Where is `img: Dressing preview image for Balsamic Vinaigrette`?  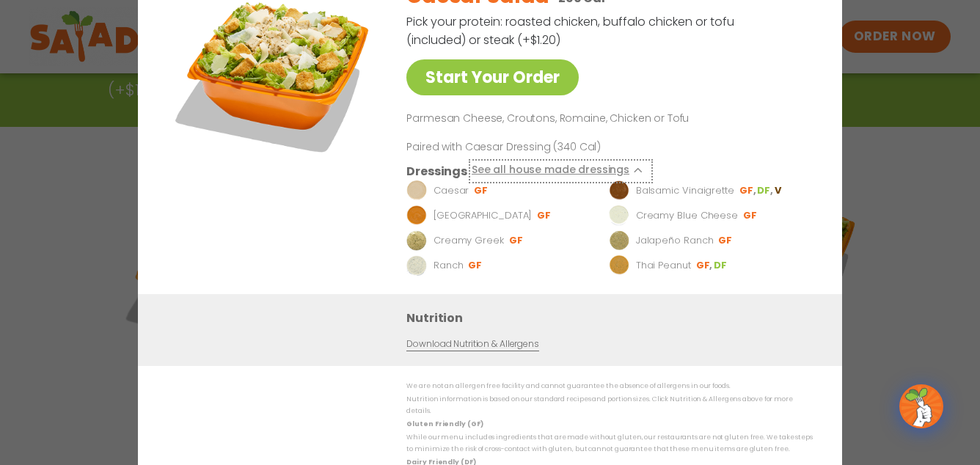
img: Dressing preview image for Balsamic Vinaigrette is located at coordinates (619, 191).